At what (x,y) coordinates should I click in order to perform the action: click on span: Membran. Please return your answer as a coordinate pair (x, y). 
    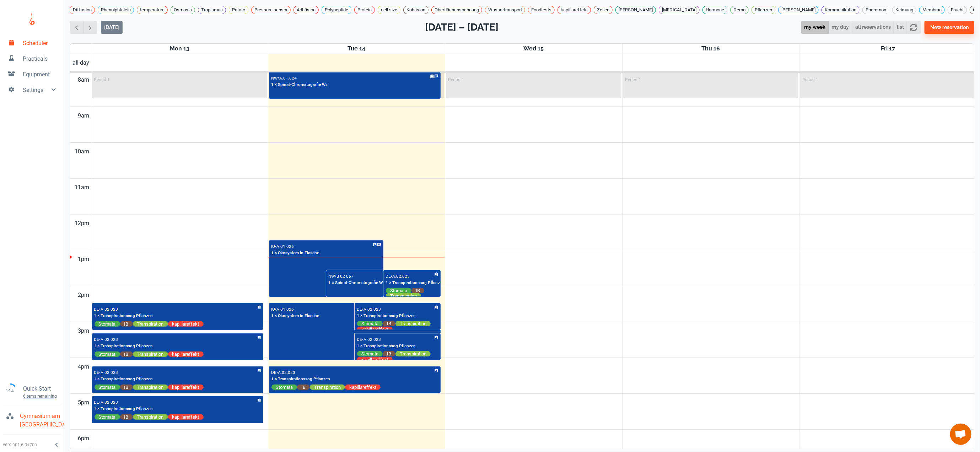
    Looking at the image, I should click on (932, 10).